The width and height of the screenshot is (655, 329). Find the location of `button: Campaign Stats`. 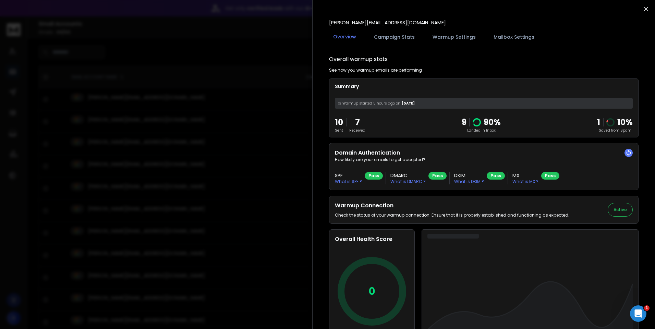

button: Campaign Stats is located at coordinates (394, 37).